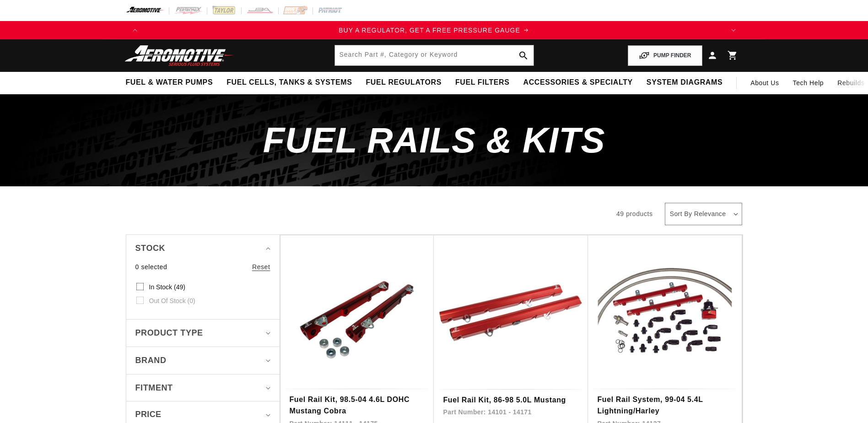  I want to click on span: Accessories & Specialty, so click(578, 82).